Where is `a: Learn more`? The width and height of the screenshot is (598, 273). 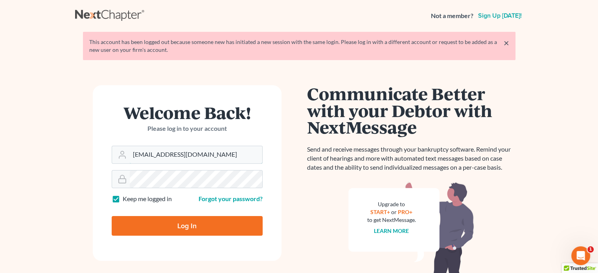 a: Learn more is located at coordinates (391, 231).